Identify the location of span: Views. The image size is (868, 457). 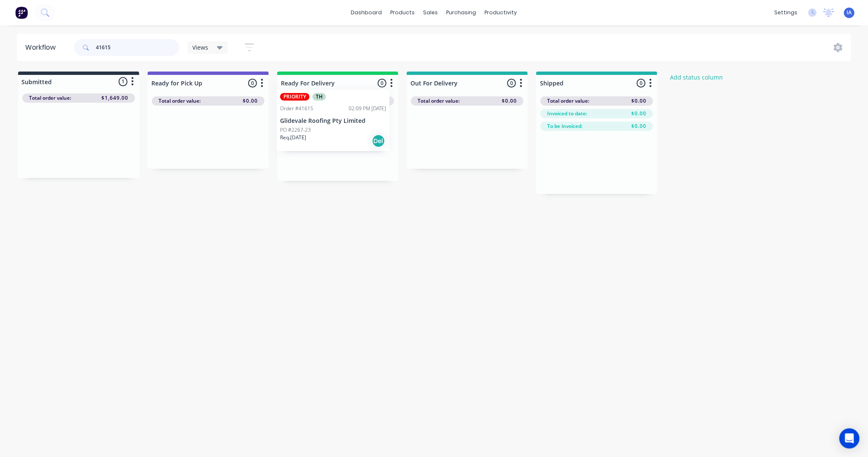
(201, 47).